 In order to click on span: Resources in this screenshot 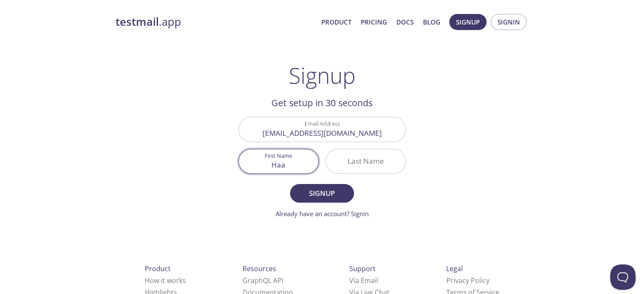, I will do `click(259, 269)`.